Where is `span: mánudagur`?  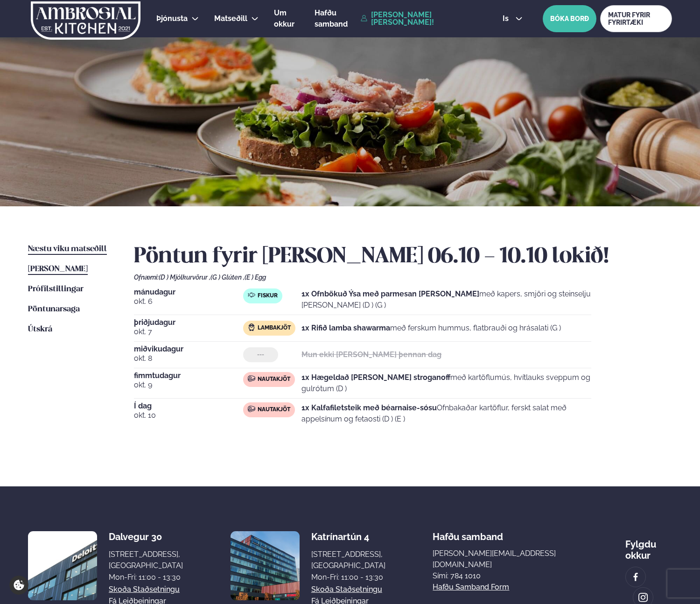
span: mánudagur is located at coordinates (189, 292).